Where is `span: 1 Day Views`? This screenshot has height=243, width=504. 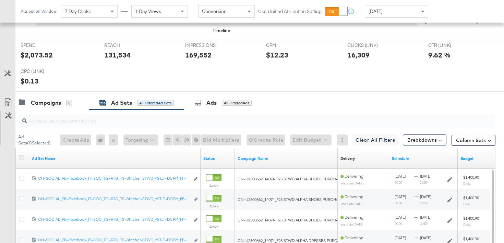
span: 1 Day Views is located at coordinates (148, 11).